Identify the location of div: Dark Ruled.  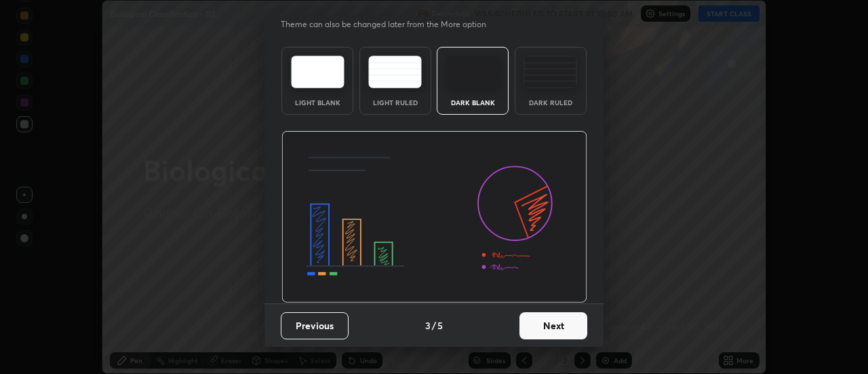
(551, 103).